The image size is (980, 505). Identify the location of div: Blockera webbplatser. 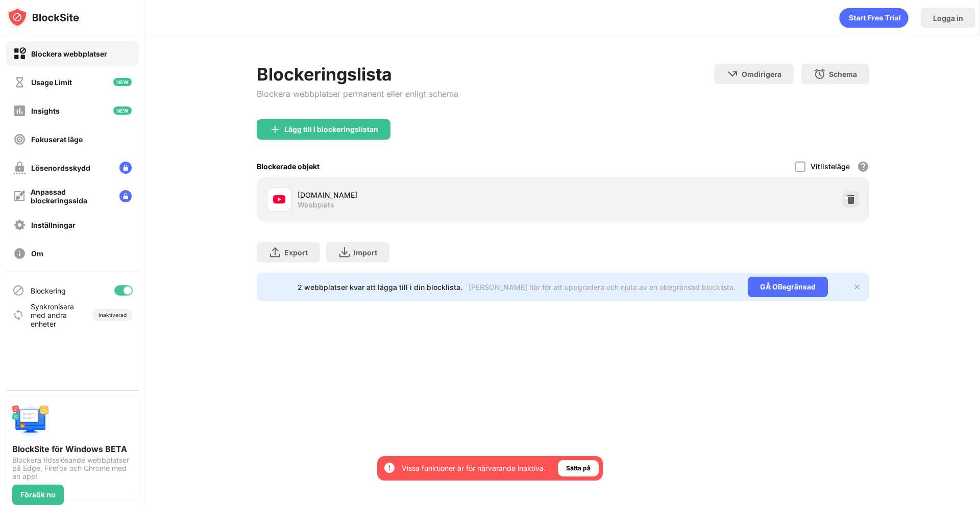
(69, 53).